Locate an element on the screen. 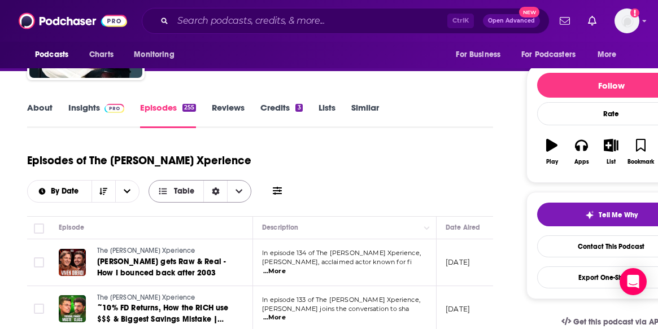 The height and width of the screenshot is (329, 658). div: Play is located at coordinates (552, 162).